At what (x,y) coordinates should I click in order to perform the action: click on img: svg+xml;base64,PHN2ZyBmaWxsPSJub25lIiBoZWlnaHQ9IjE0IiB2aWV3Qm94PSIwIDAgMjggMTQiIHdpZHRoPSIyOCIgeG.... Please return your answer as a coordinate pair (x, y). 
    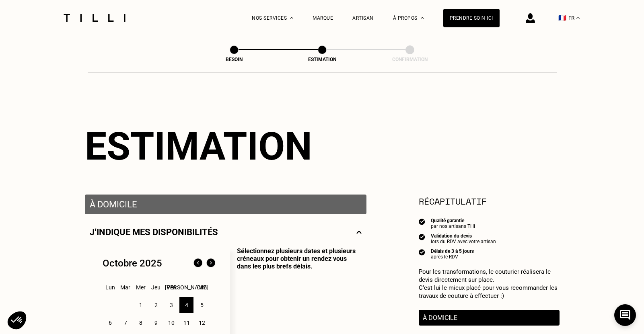
    Looking at the image, I should click on (359, 232).